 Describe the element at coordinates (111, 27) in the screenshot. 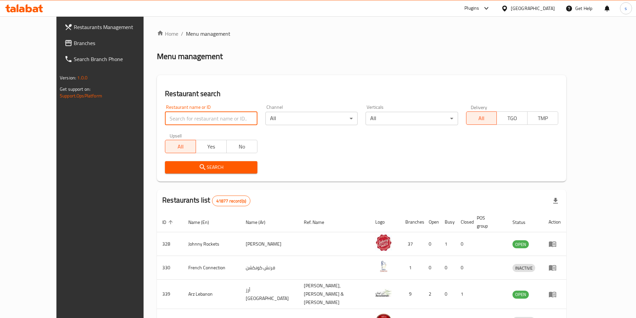

I see `a: Restaurants Management` at that location.